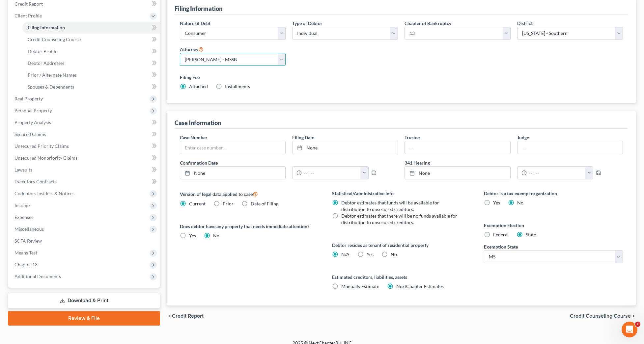 Image resolution: width=644 pixels, height=344 pixels. Describe the element at coordinates (501, 246) in the screenshot. I see `label: Exemption State` at that location.